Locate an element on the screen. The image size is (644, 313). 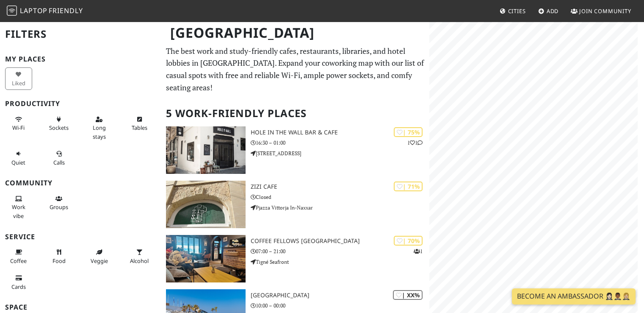
span: Join Community is located at coordinates (605, 11).